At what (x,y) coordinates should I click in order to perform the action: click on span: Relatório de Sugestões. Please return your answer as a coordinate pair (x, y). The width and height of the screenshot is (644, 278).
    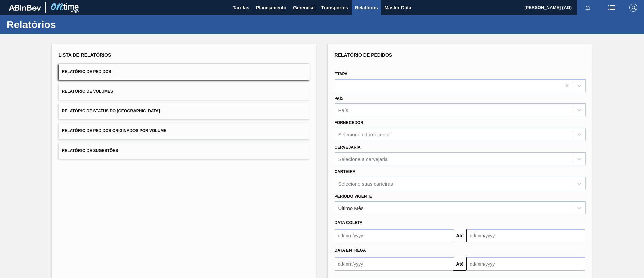
    Looking at the image, I should click on (90, 150).